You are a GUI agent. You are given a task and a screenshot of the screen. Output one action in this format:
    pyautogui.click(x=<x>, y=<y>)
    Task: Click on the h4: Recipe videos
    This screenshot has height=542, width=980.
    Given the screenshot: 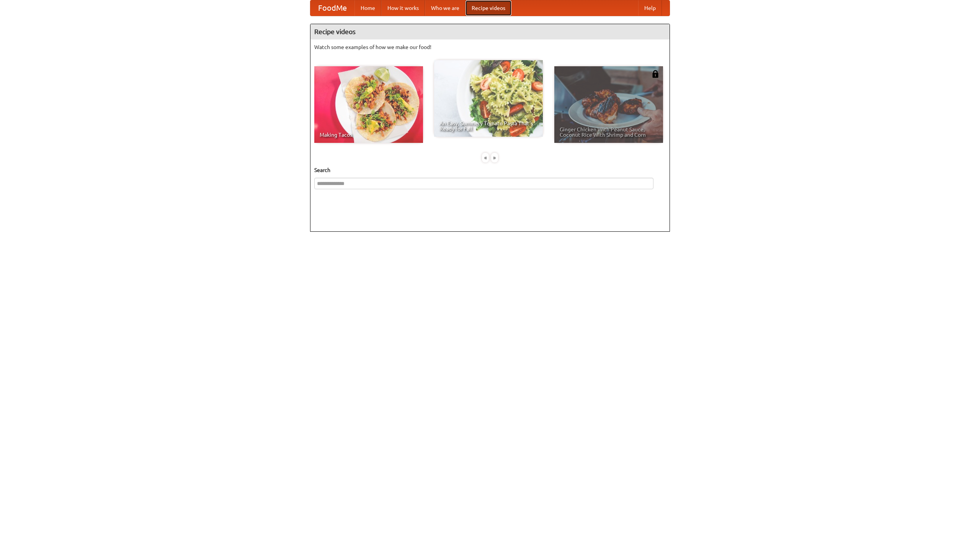 What is the action you would take?
    pyautogui.click(x=490, y=32)
    